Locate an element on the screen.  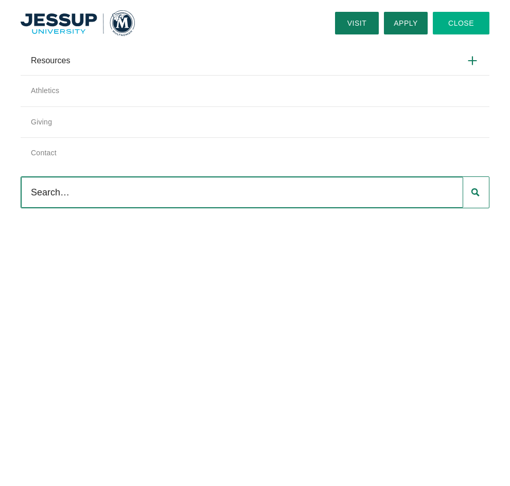
span: Resources is located at coordinates (50, 61).